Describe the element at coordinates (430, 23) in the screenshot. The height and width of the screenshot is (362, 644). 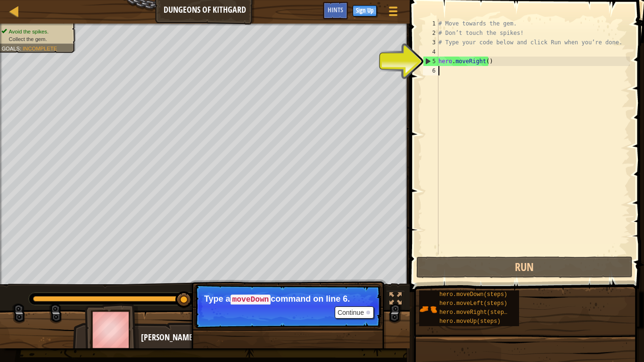
I see `div: 1` at that location.